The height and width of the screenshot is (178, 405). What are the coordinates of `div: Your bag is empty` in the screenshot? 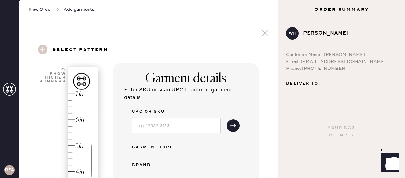 It's located at (341, 131).